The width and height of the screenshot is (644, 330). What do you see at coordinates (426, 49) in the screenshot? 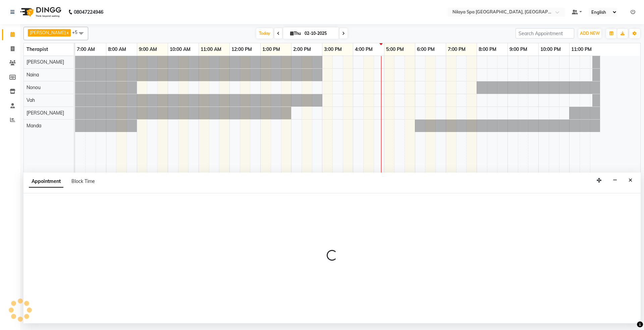
I see `a: 6:00 PM` at bounding box center [426, 49].